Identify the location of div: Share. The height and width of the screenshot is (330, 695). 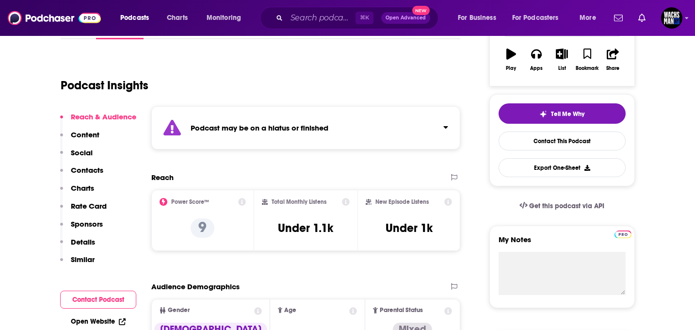
(613, 68).